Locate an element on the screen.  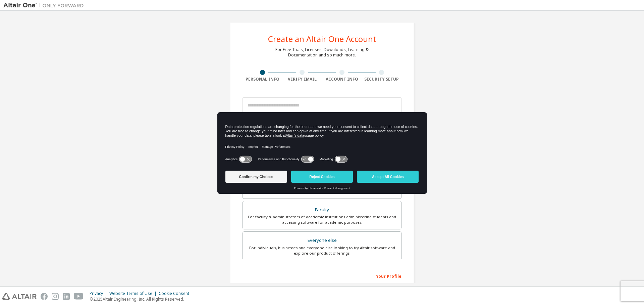
div: Account Info is located at coordinates (342, 79).